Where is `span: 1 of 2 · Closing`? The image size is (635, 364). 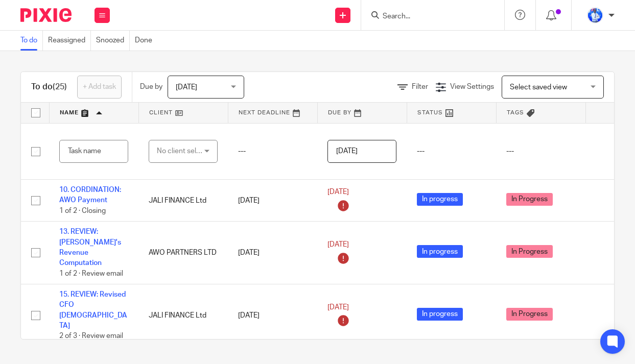 span: 1 of 2 · Closing is located at coordinates (82, 211).